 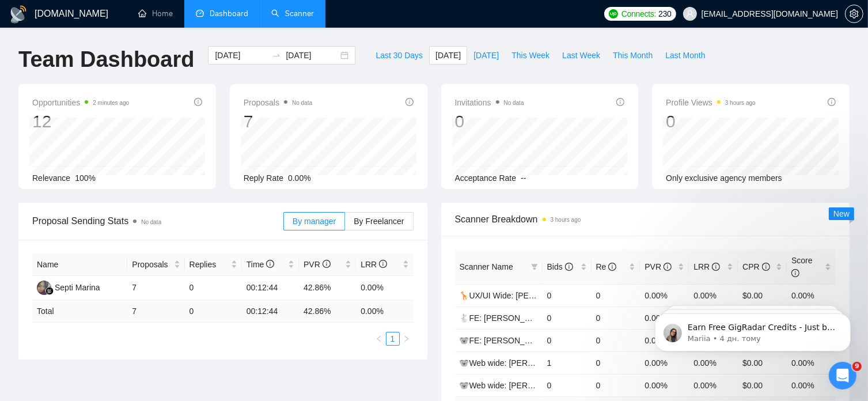 What do you see at coordinates (857, 366) in the screenshot?
I see `span: 9` at bounding box center [857, 366].